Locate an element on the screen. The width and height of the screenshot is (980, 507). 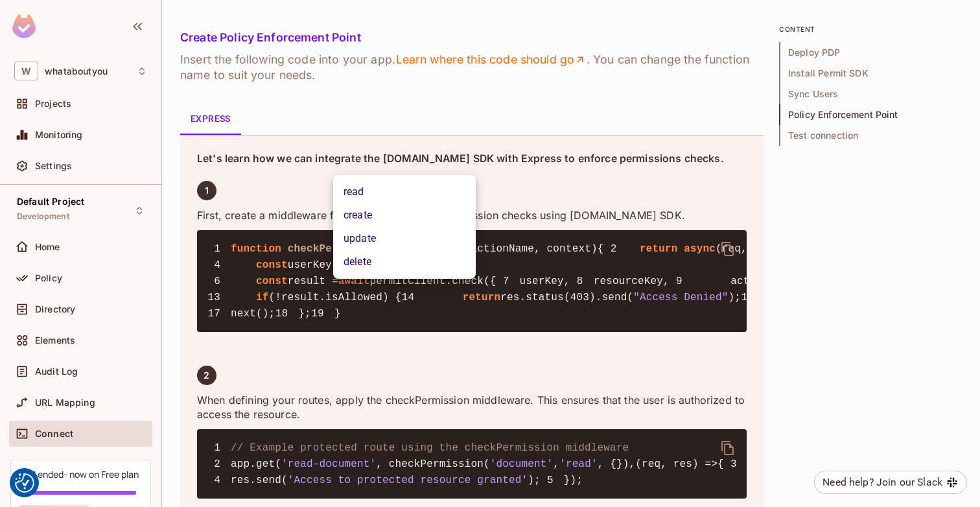
button: Consent Preferences is located at coordinates (25, 483).